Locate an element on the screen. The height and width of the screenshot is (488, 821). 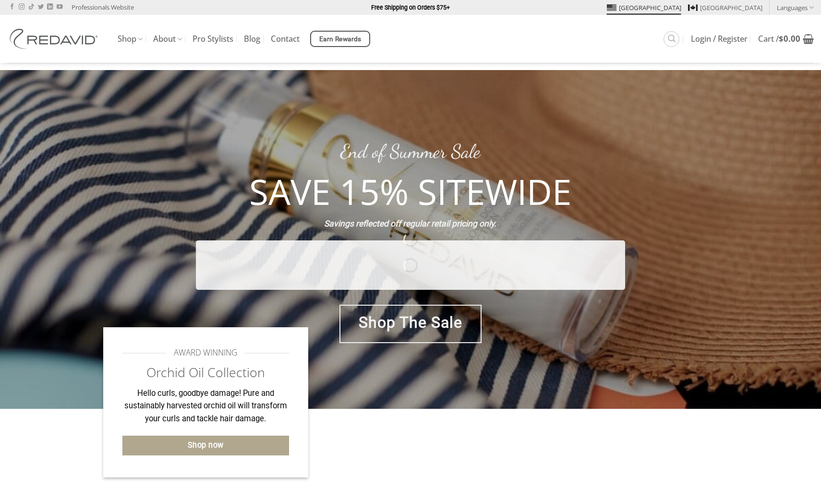
a: Blog is located at coordinates (252, 39).